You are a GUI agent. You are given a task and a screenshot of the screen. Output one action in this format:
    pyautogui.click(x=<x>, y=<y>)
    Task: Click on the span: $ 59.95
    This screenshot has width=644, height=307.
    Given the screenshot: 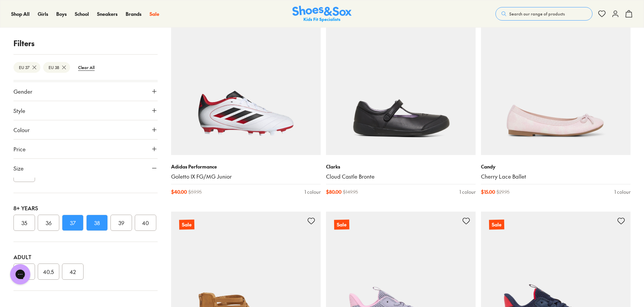 What is the action you would take?
    pyautogui.click(x=195, y=191)
    